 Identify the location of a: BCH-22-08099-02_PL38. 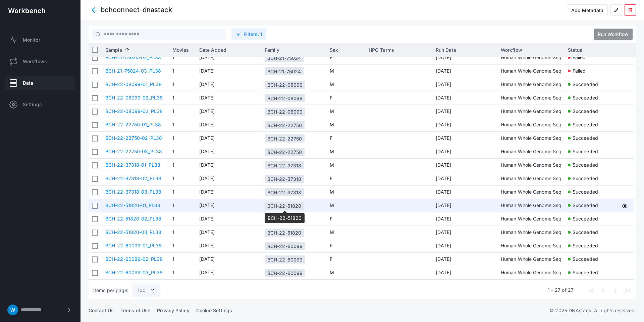
(134, 97).